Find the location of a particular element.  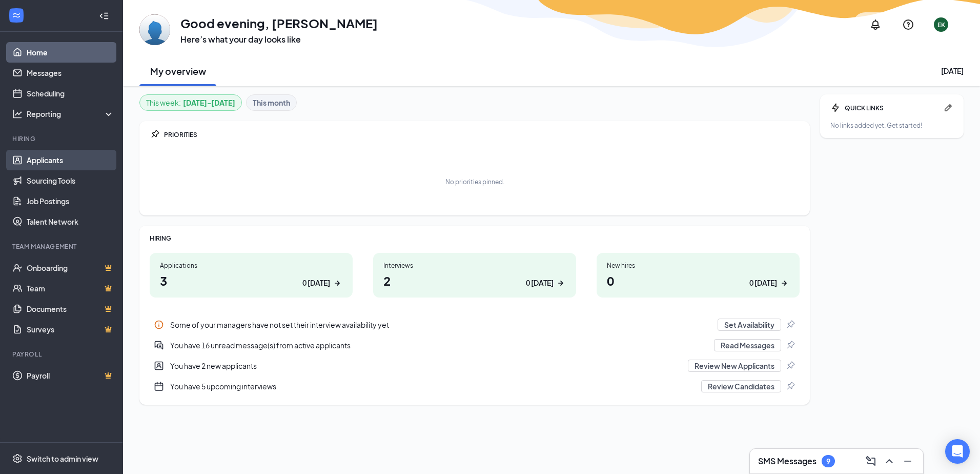

a: CalendarNewYou have 5 upcoming interviewsReview CandidatesPin is located at coordinates (475, 386).